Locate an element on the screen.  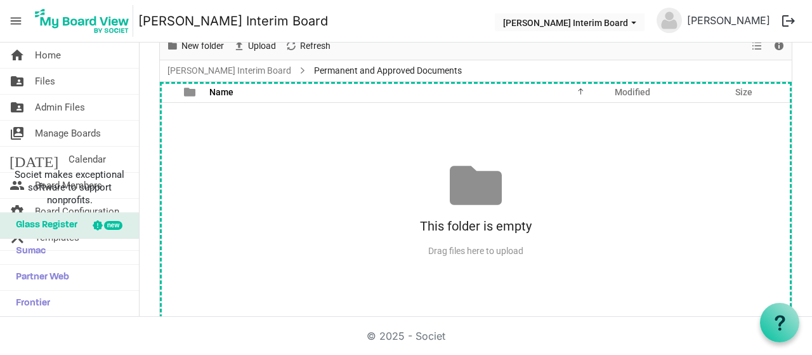
button: RICCA Interim Board dropdownbutton is located at coordinates (570, 22).